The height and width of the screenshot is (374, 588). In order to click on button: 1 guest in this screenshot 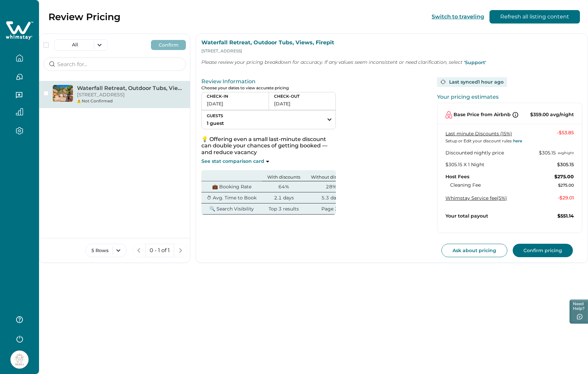, I will do `click(215, 123)`.